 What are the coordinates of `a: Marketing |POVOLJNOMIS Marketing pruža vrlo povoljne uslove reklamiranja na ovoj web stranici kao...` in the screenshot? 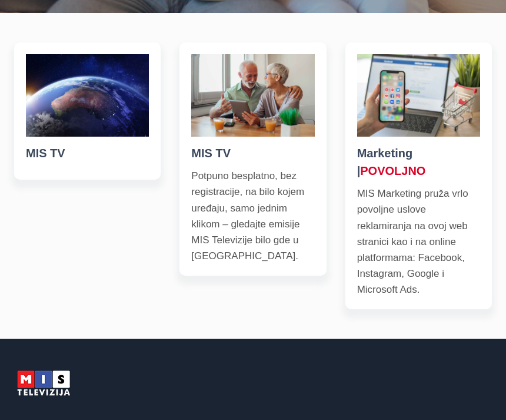 It's located at (418, 175).